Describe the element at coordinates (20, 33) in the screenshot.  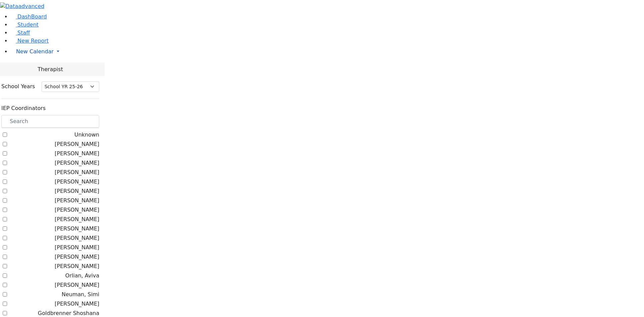
I see `a: Staff` at that location.